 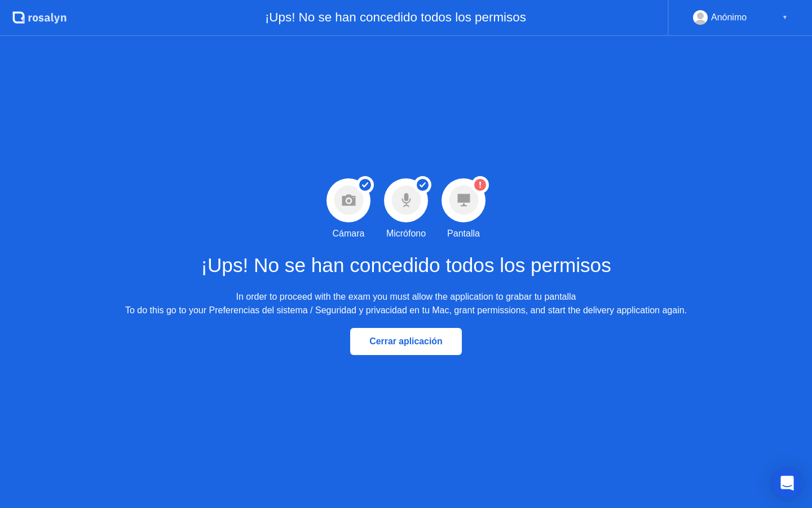 I want to click on div: In order to proceed with the exam you must allow the application to grabar tu pantalla To do this..., so click(x=406, y=304).